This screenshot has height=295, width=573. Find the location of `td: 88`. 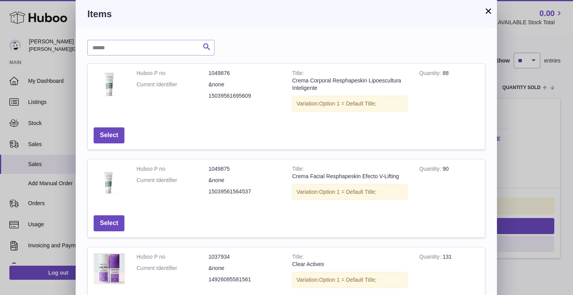

td: 88 is located at coordinates (449, 92).